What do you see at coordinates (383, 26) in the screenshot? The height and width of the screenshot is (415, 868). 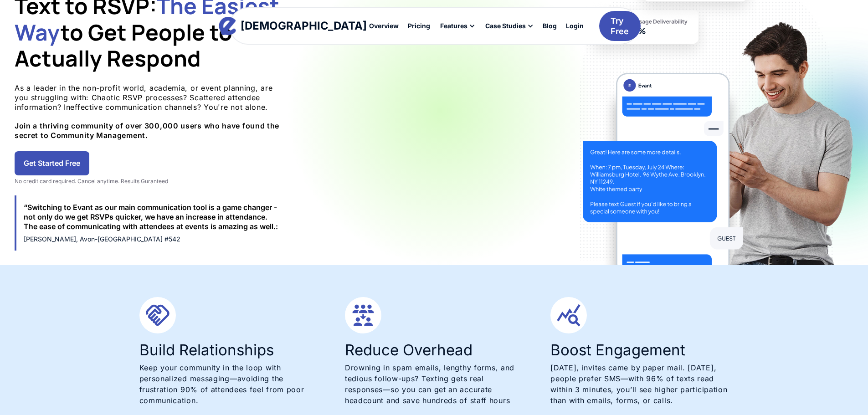 I see `a: Overview` at bounding box center [383, 26].